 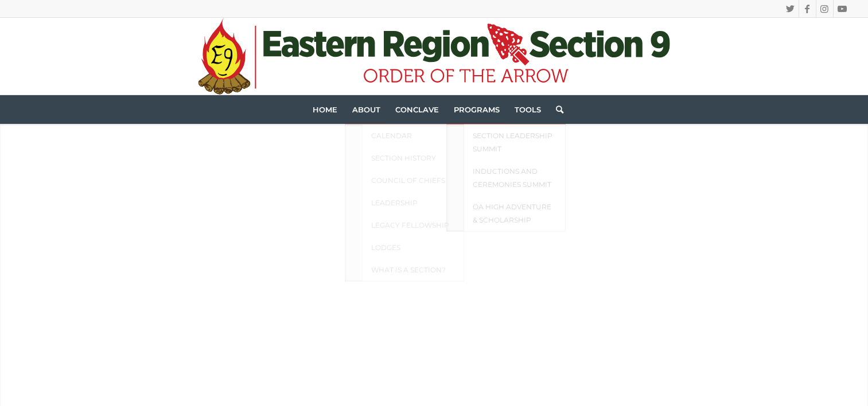 I want to click on a: OA High Adventure & Scholarship, so click(x=515, y=214).